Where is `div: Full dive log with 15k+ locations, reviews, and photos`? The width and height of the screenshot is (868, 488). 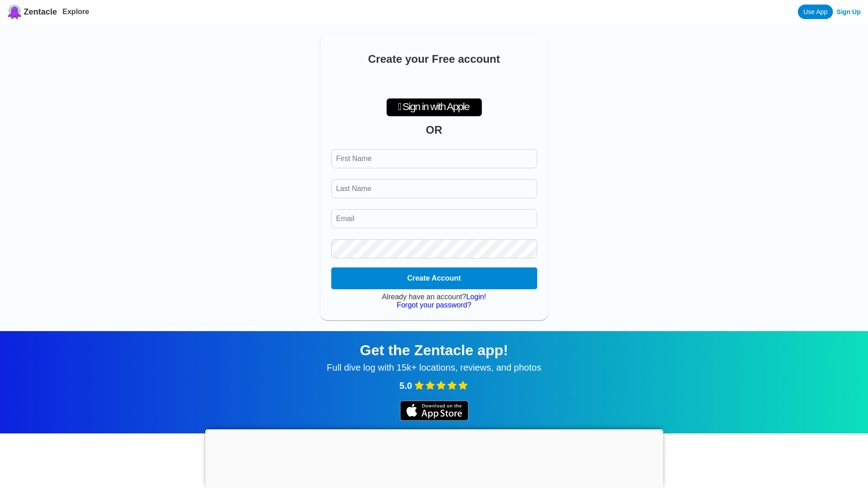
div: Full dive log with 15k+ locations, reviews, and photos is located at coordinates (434, 368).